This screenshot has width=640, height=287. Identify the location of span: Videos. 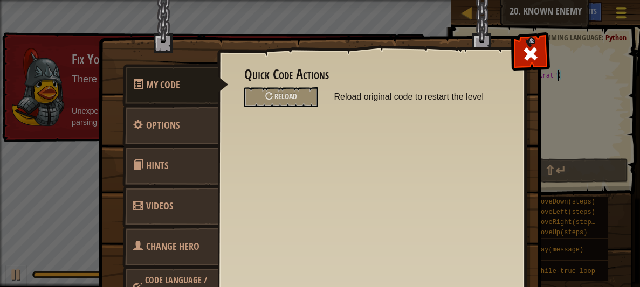
(160, 206).